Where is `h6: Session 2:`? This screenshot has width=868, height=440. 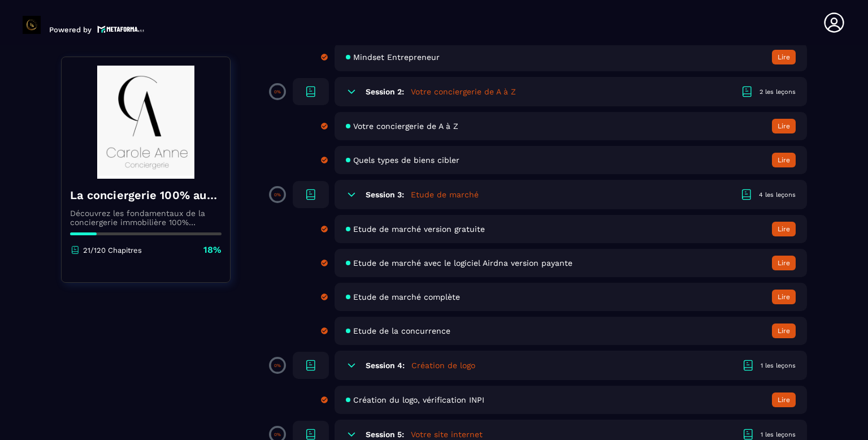 h6: Session 2: is located at coordinates (385, 91).